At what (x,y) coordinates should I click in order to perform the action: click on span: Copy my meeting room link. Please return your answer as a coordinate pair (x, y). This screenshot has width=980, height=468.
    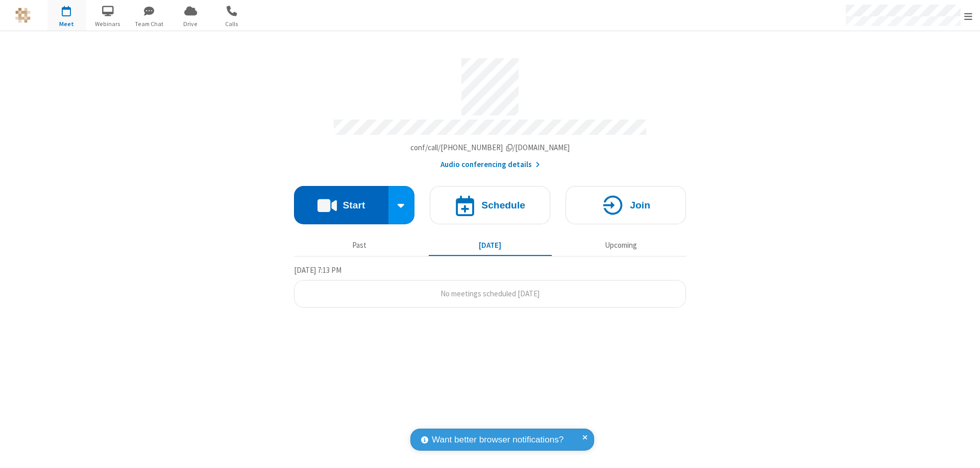
    Looking at the image, I should click on (490, 147).